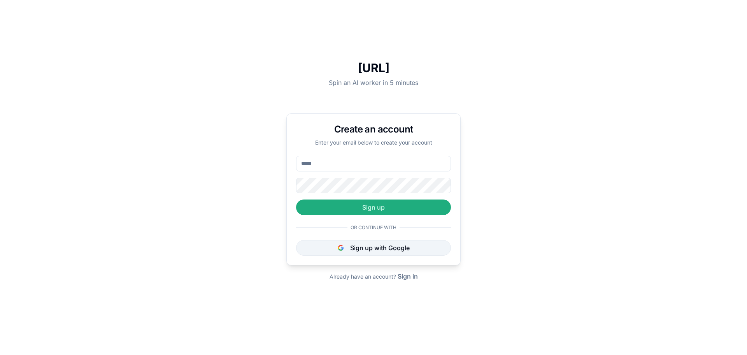 The width and height of the screenshot is (747, 355). What do you see at coordinates (374, 227) in the screenshot?
I see `span: Or continue with` at bounding box center [374, 227].